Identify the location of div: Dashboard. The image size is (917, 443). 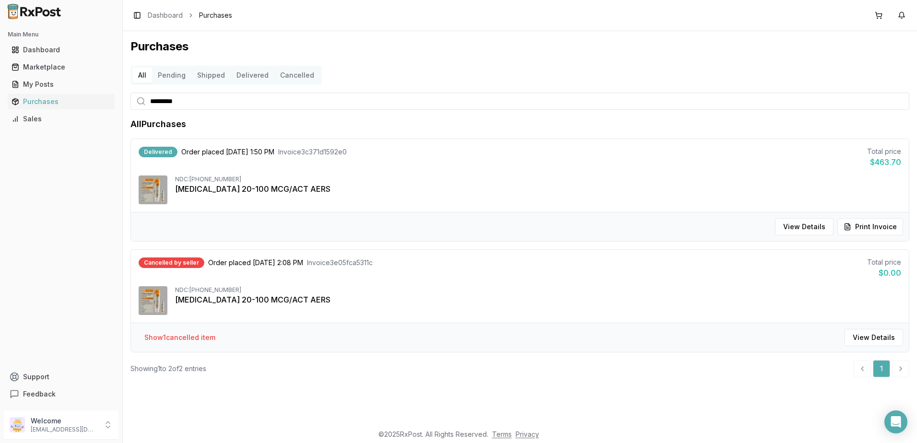
(61, 50).